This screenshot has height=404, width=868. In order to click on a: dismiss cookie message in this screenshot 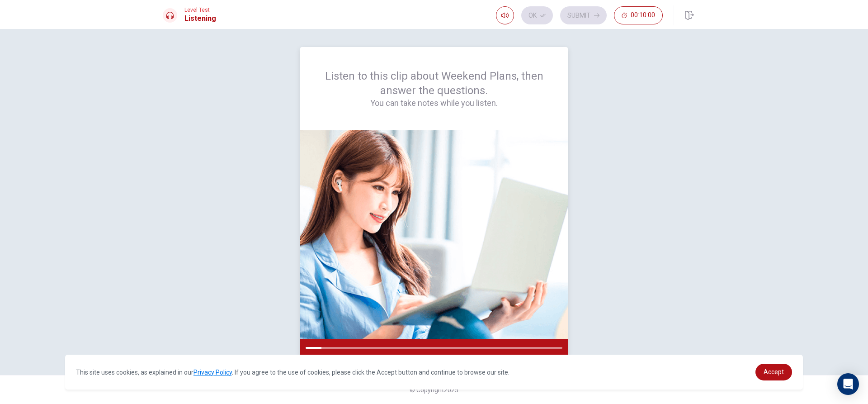, I will do `click(773, 372)`.